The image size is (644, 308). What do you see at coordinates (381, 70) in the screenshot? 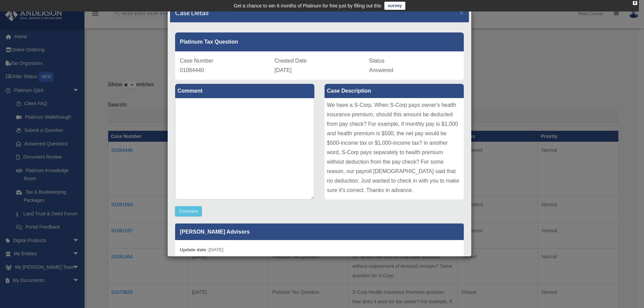
I see `span: Answered` at bounding box center [381, 70].